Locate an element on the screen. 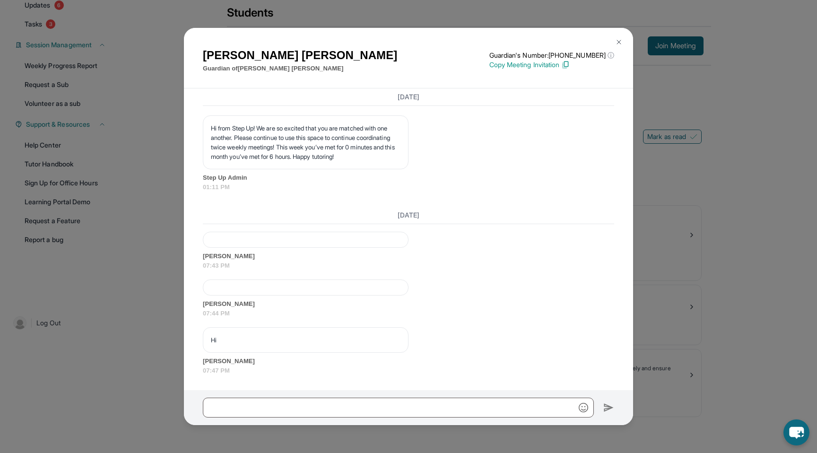  img: Emoji is located at coordinates (584, 408).